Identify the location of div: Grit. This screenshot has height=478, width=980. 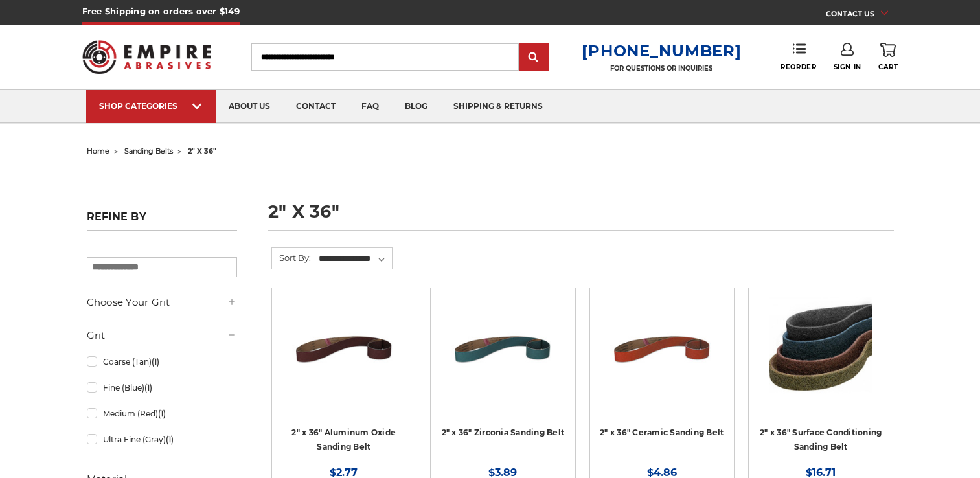
(162, 336).